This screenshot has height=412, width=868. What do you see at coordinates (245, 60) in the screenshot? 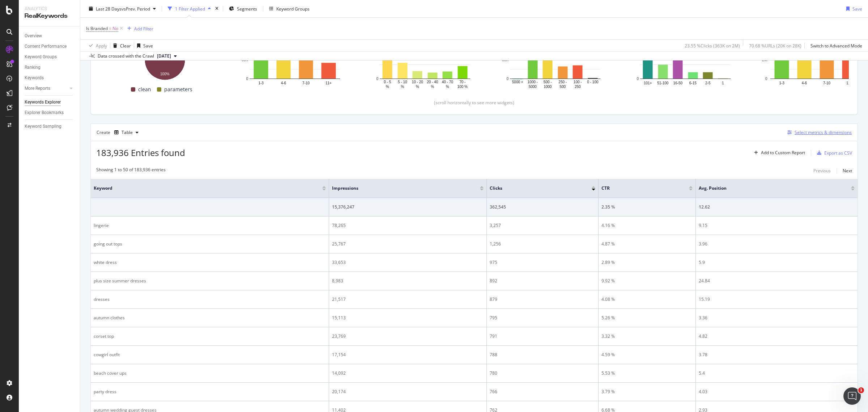
I see `text: 50K` at bounding box center [245, 60].